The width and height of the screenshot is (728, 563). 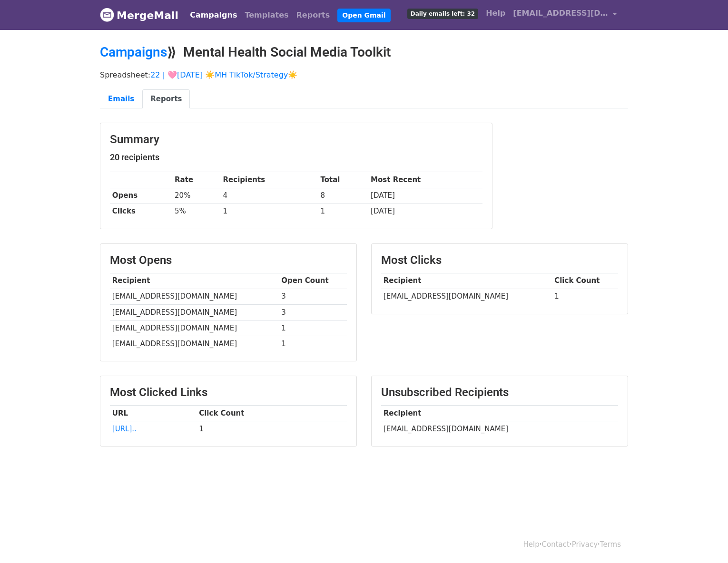 What do you see at coordinates (585, 545) in the screenshot?
I see `a: Privacy` at bounding box center [585, 545].